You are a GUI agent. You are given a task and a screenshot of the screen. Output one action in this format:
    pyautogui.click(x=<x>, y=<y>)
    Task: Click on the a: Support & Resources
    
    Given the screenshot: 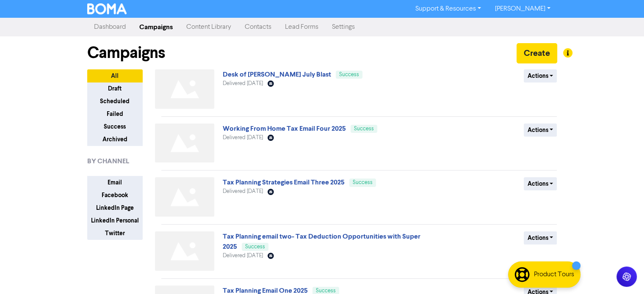 What is the action you would take?
    pyautogui.click(x=448, y=9)
    